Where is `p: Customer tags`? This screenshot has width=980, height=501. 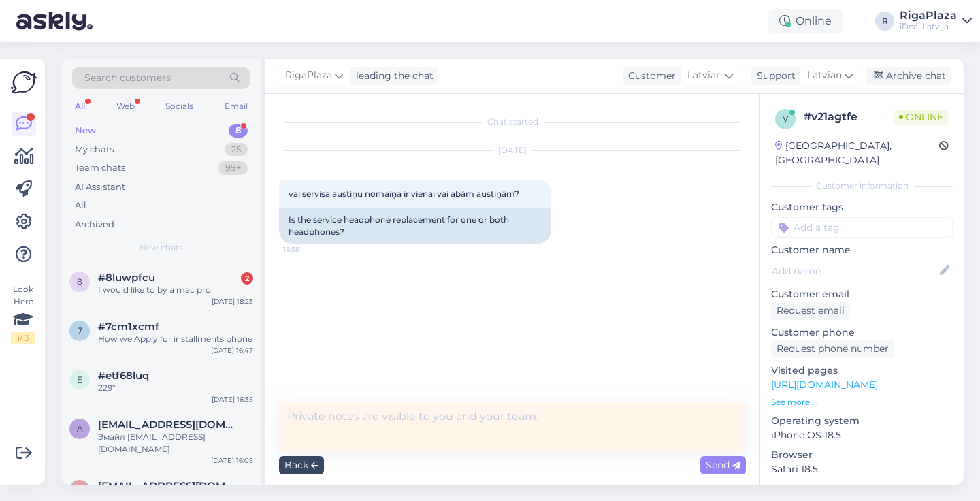
p: Customer tags is located at coordinates (861, 207).